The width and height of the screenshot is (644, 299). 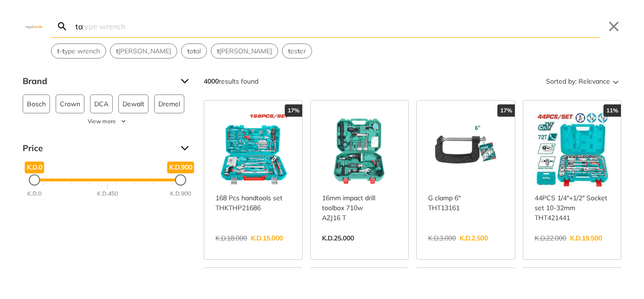 What do you see at coordinates (35, 194) in the screenshot?
I see `div: K.D.0` at bounding box center [35, 194].